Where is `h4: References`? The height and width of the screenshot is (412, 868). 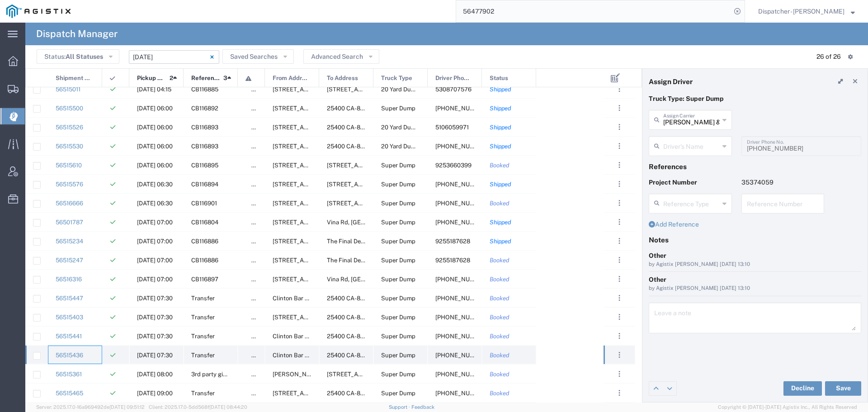 h4: References is located at coordinates (755, 167).